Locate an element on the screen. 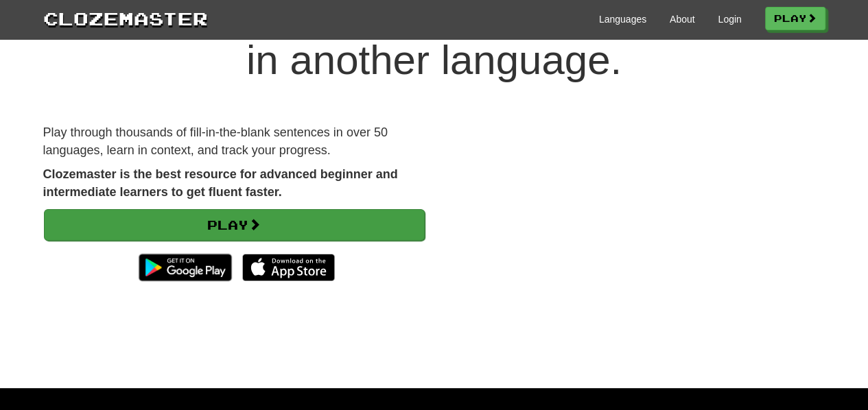 The image size is (868, 410). a: Login is located at coordinates (729, 19).